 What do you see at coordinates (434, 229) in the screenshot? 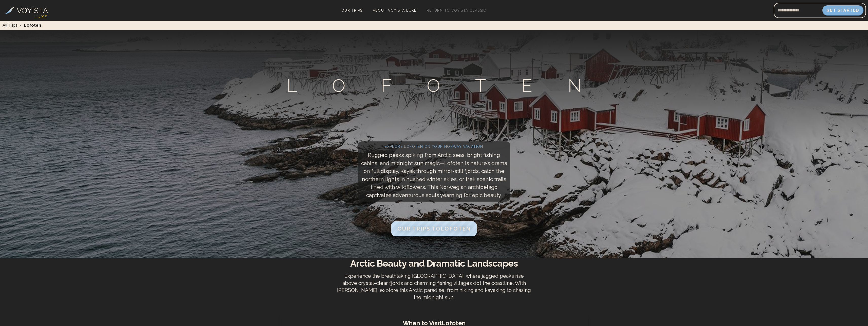
I see `a: Our Trips toLofoten` at bounding box center [434, 229].